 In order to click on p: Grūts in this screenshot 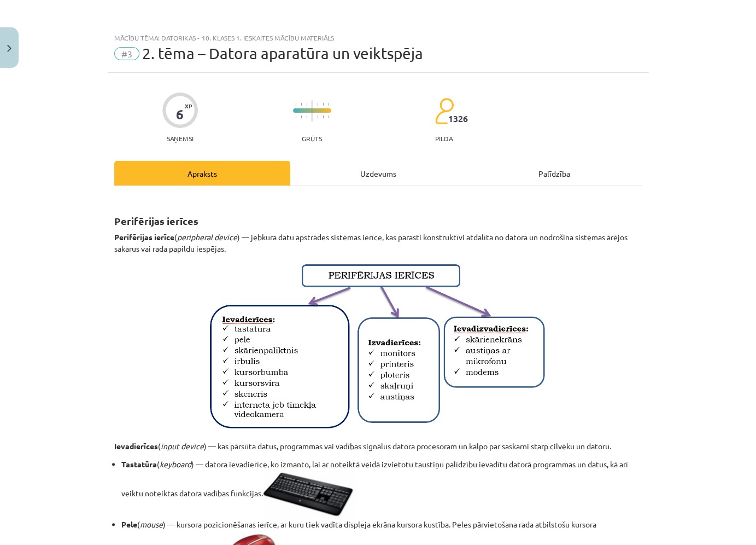, I will do `click(312, 138)`.